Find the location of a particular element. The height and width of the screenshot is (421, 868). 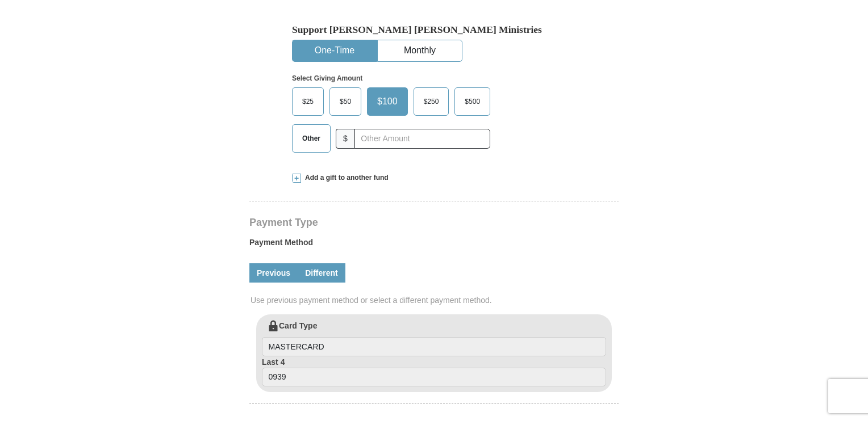

h4: Payment Type is located at coordinates (434, 222).